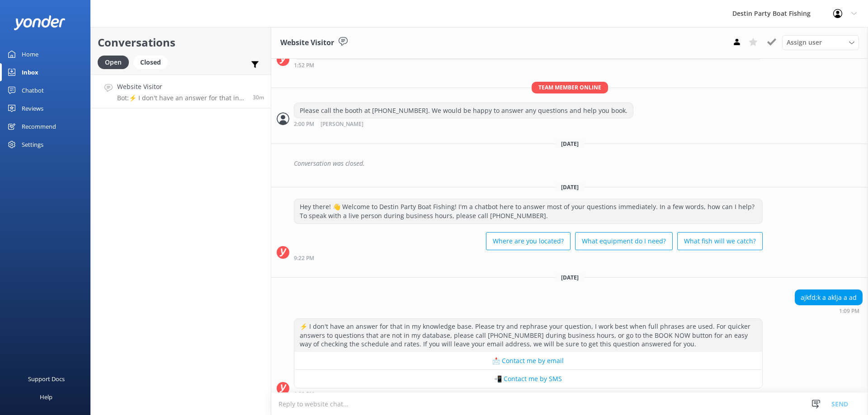 The height and width of the screenshot is (415, 868). I want to click on div: Settings, so click(33, 144).